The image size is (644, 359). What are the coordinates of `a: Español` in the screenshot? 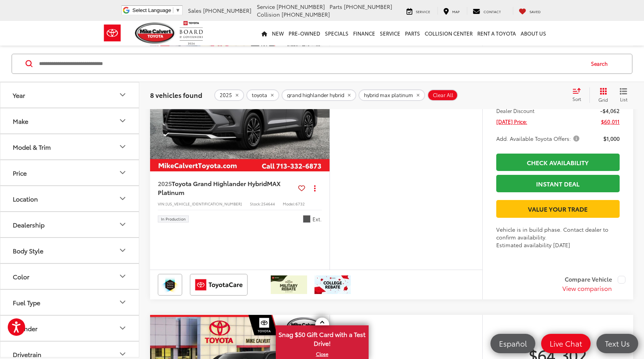 It's located at (513, 344).